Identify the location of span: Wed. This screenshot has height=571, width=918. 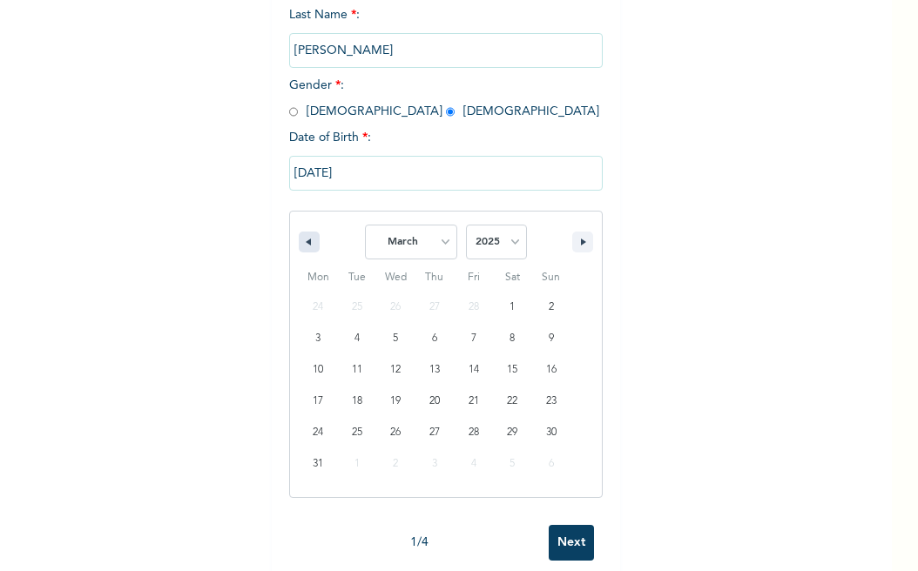
(395, 278).